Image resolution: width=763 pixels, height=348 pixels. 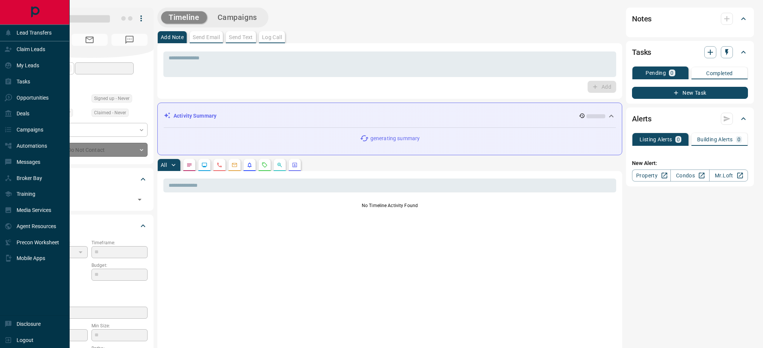 I want to click on svg: Emails, so click(x=234, y=165).